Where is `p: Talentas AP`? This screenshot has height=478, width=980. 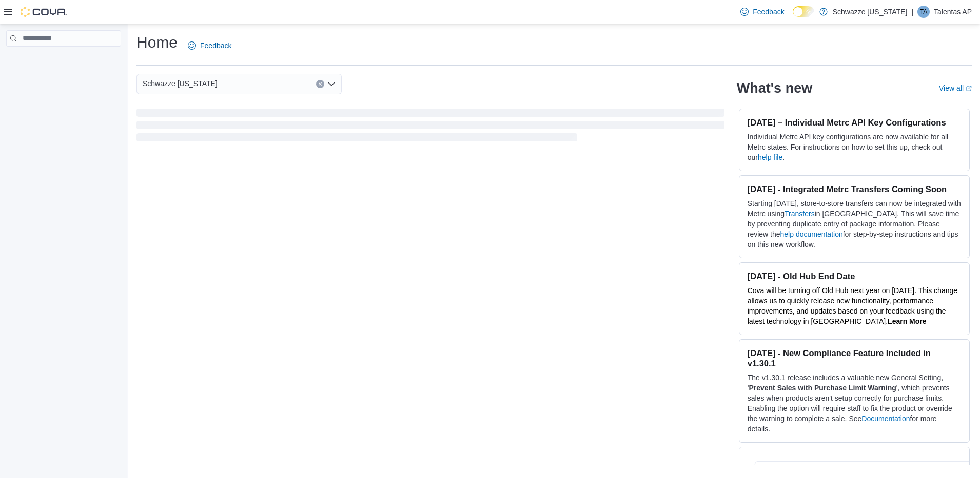
p: Talentas AP is located at coordinates (953, 12).